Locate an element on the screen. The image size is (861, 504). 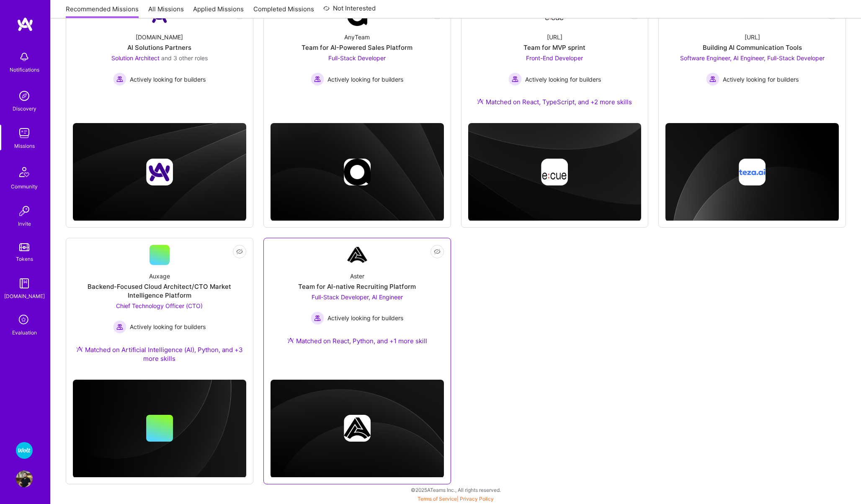
a: Recommended Missions is located at coordinates (102, 12).